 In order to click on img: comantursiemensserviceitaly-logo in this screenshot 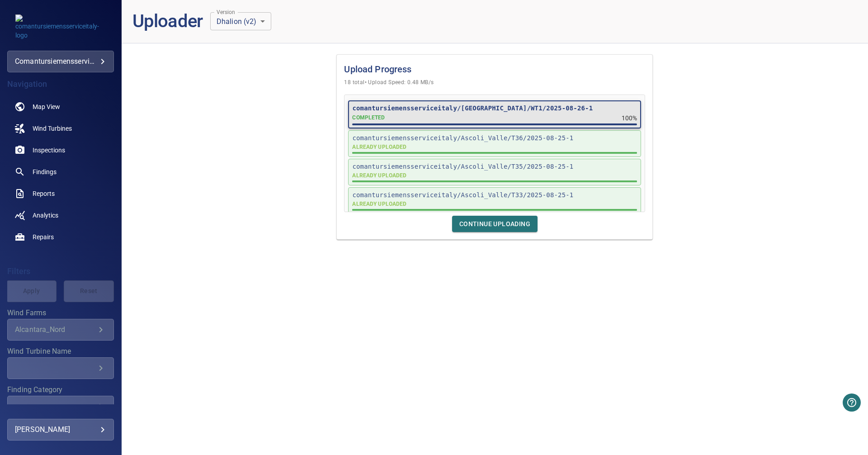, I will do `click(60, 27)`.